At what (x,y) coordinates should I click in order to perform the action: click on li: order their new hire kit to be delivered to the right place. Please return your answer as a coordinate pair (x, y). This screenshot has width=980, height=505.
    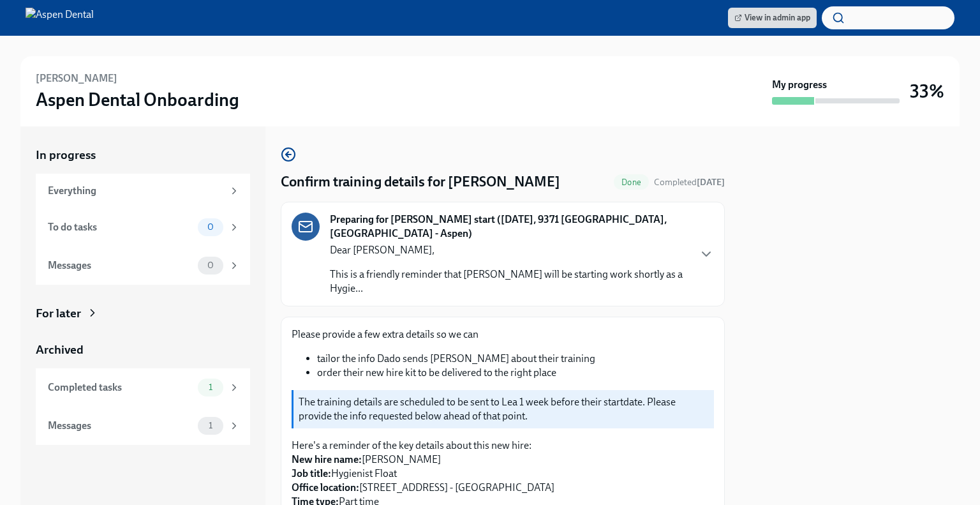
    Looking at the image, I should click on (515, 372).